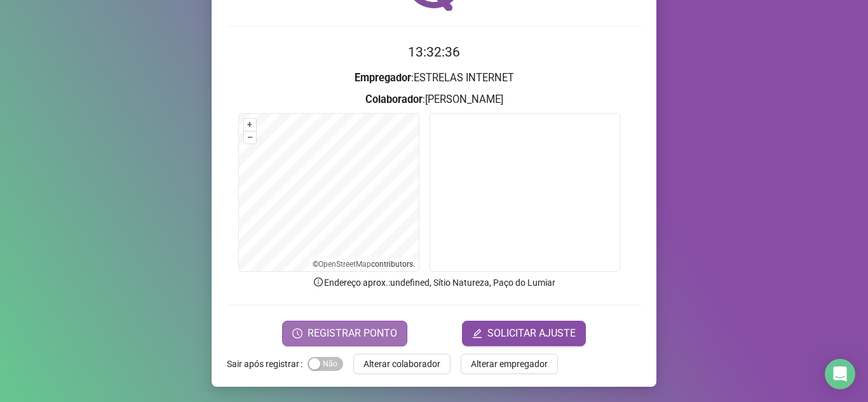 The image size is (868, 402). I want to click on button: Alterar colaborador, so click(402, 364).